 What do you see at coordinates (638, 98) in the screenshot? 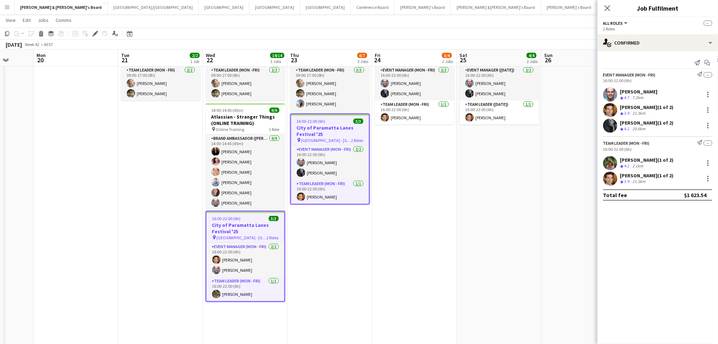
I see `div: 7.2km` at bounding box center [638, 98].